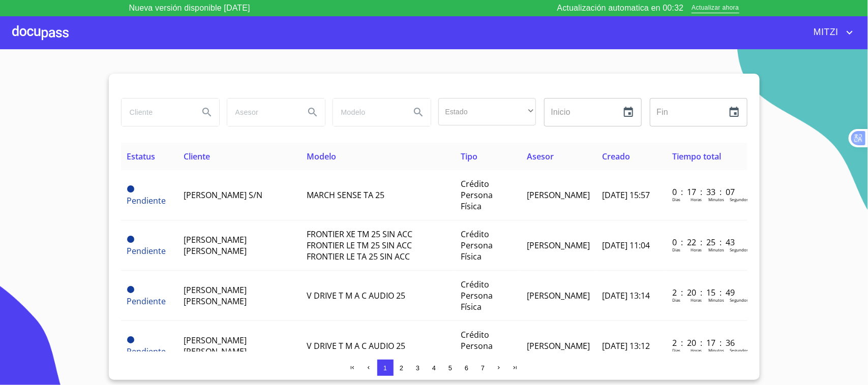 Image resolution: width=868 pixels, height=385 pixels. Describe the element at coordinates (824, 33) in the screenshot. I see `span: MITZI` at that location.